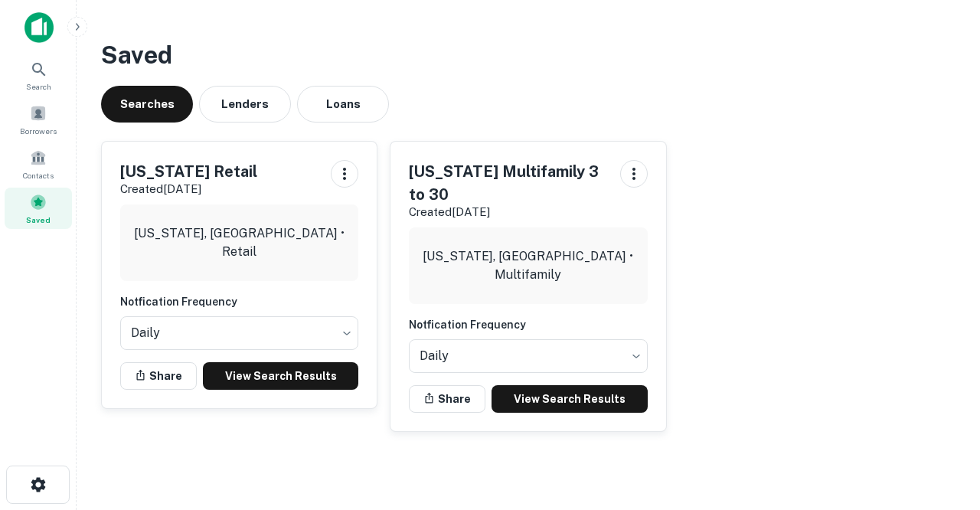 The height and width of the screenshot is (510, 980). What do you see at coordinates (38, 164) in the screenshot?
I see `div: Contacts` at bounding box center [38, 164].